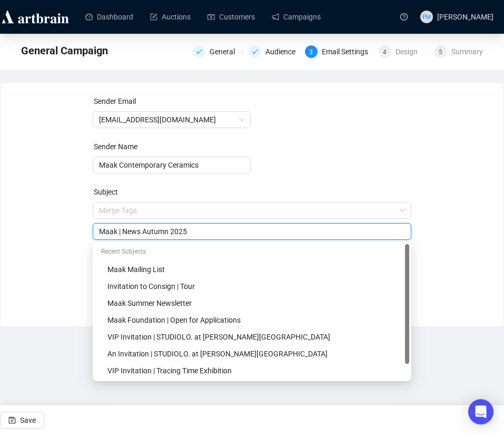 This screenshot has height=435, width=504. I want to click on label: Sender Name, so click(116, 147).